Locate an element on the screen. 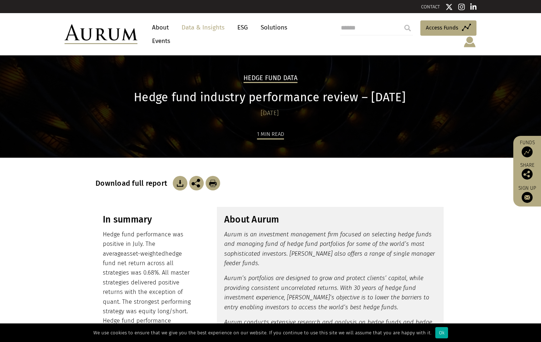 The image size is (541, 342). img: Twitter icon is located at coordinates (449, 7).